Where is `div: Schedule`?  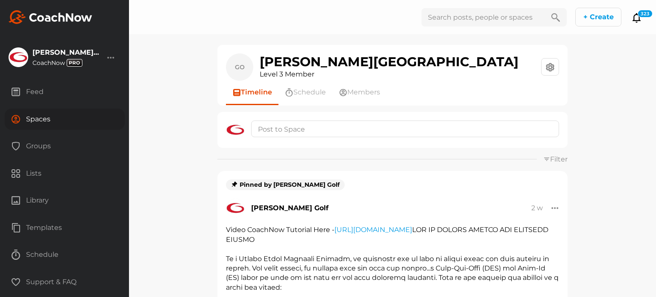 div: Schedule is located at coordinates (64, 254).